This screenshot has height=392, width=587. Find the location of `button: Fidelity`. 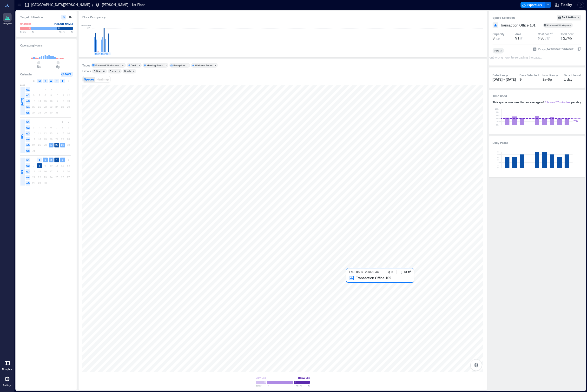

button: Fidelity is located at coordinates (563, 4).